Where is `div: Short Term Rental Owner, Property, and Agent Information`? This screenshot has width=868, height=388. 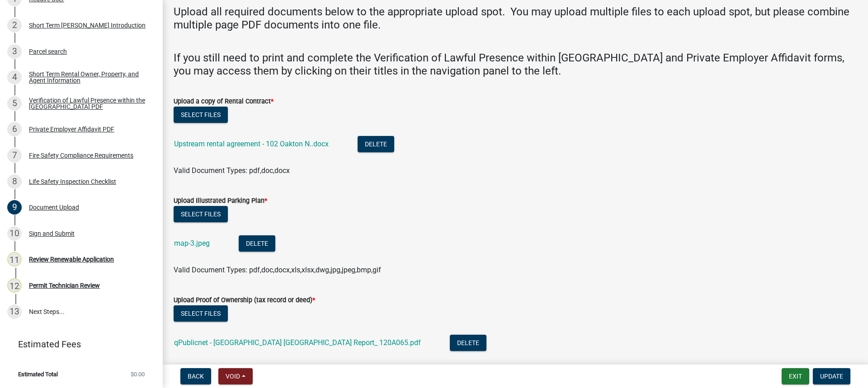 div: Short Term Rental Owner, Property, and Agent Information is located at coordinates (89, 77).